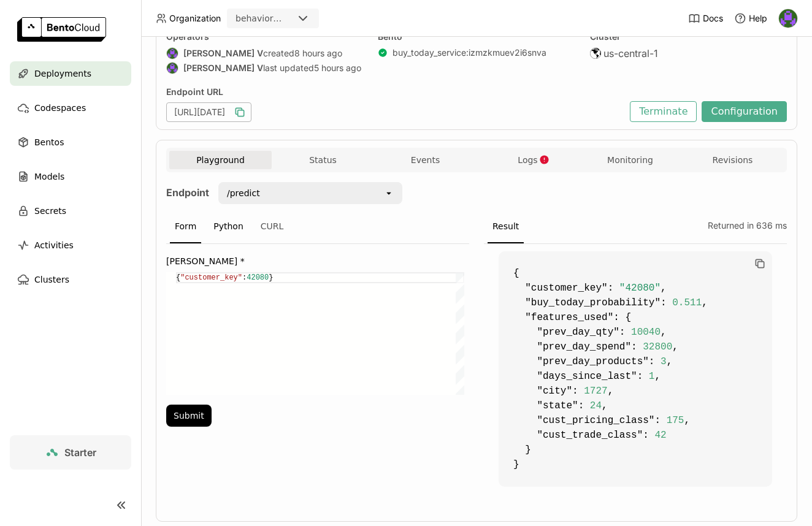  I want to click on span: Secrets, so click(50, 211).